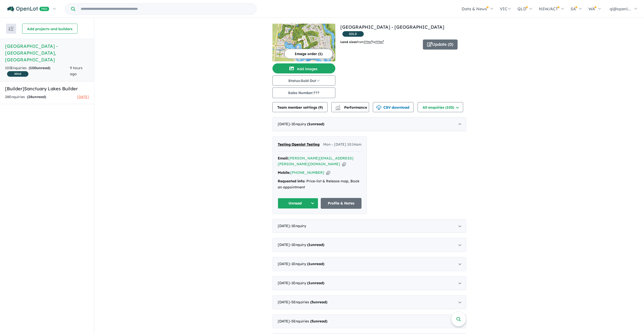  Describe the element at coordinates (28, 9) in the screenshot. I see `img: Openlot PRO Logo White` at that location.